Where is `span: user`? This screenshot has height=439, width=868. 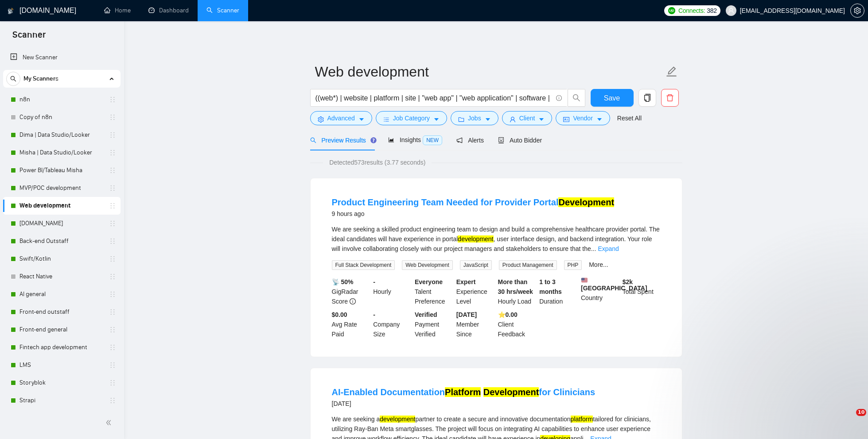
span: user is located at coordinates (731, 11).